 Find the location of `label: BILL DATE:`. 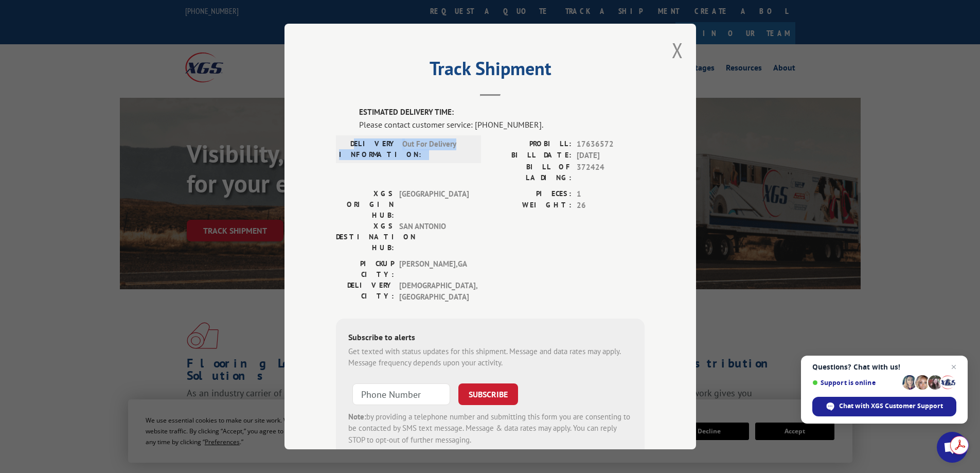

label: BILL DATE: is located at coordinates (531, 155).